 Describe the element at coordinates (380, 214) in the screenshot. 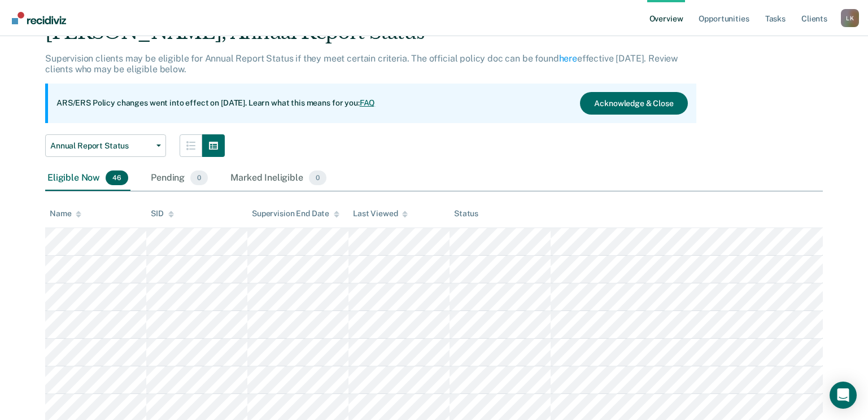

I see `div: Last Viewed` at that location.